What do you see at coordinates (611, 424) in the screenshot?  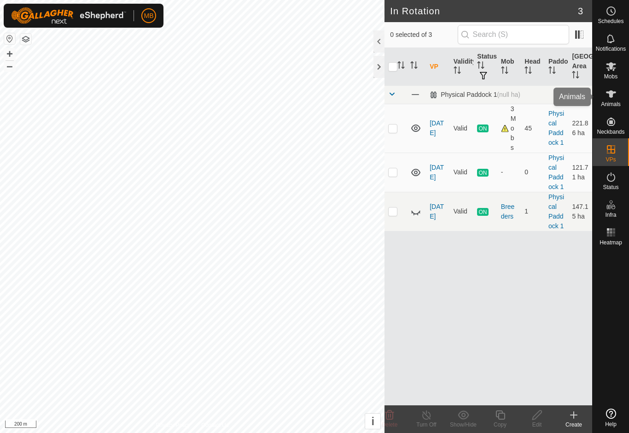 I see `span: Help` at bounding box center [611, 424].